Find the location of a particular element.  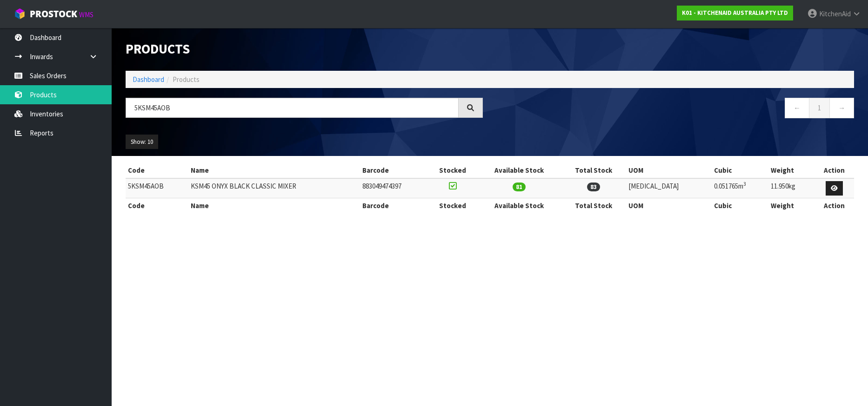

input: Search products is located at coordinates (292, 108).